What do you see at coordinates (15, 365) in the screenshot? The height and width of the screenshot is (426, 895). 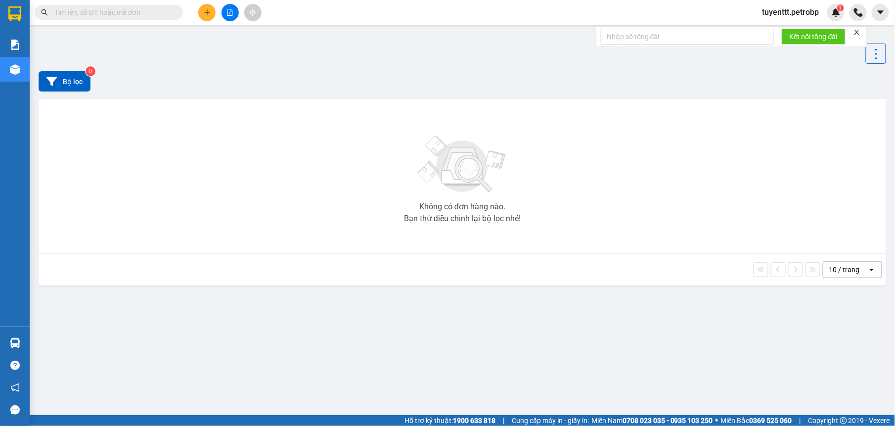 I see `span: question-circle` at bounding box center [15, 365].